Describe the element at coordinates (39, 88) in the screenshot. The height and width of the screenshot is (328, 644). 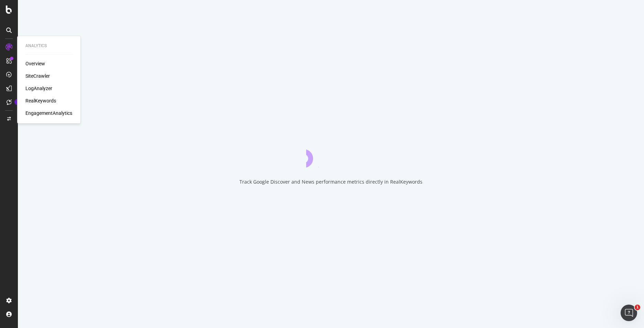
I see `div: LogAnalyzer` at that location.